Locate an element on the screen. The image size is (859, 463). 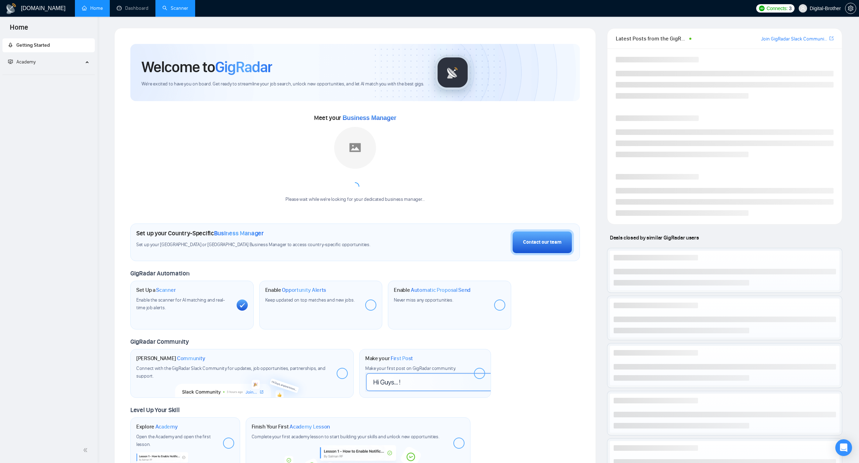
div: Contact our team is located at coordinates (542, 242).